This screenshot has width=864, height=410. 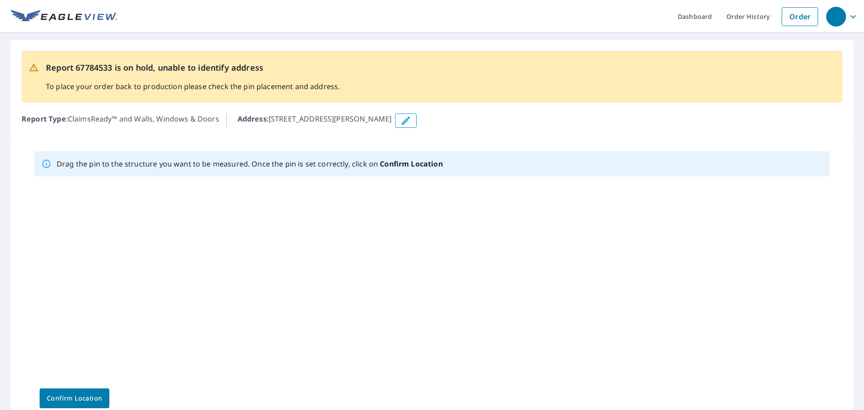 I want to click on a: Order, so click(x=800, y=17).